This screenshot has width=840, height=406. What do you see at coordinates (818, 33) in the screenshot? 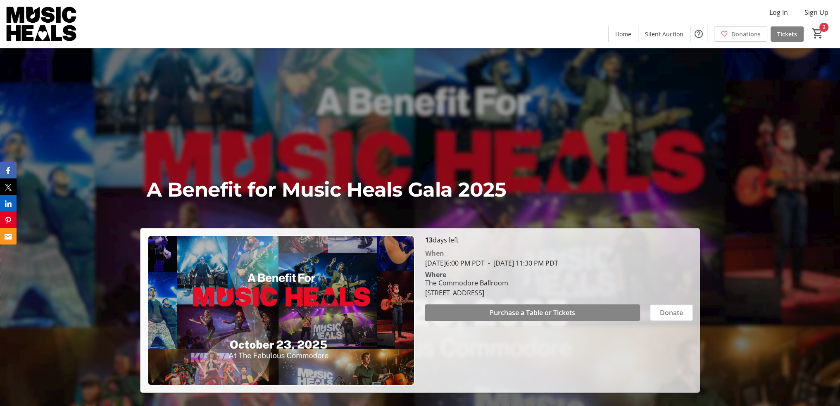
I see `button: Cart` at bounding box center [818, 33].